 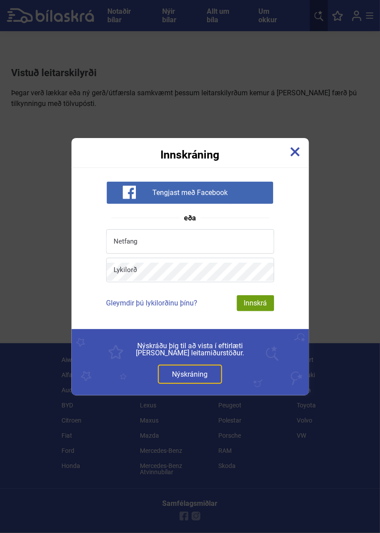 What do you see at coordinates (190, 192) in the screenshot?
I see `a: Tengjast með Facebook` at bounding box center [190, 192].